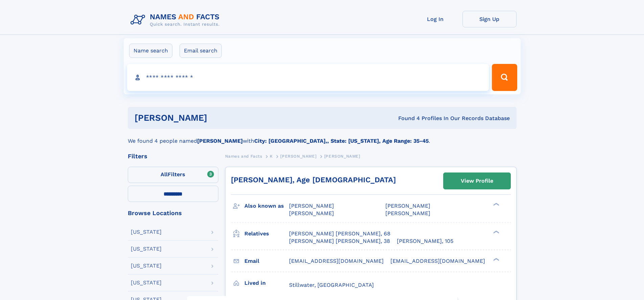 The image size is (644, 300). What do you see at coordinates (173, 156) in the screenshot?
I see `div: Filters` at bounding box center [173, 156].